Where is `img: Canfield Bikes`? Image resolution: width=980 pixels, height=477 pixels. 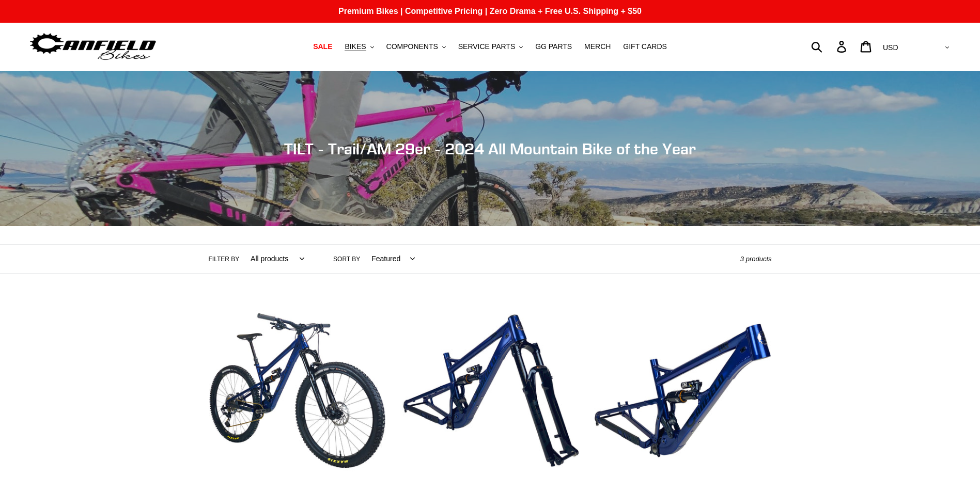 img: Canfield Bikes is located at coordinates (93, 46).